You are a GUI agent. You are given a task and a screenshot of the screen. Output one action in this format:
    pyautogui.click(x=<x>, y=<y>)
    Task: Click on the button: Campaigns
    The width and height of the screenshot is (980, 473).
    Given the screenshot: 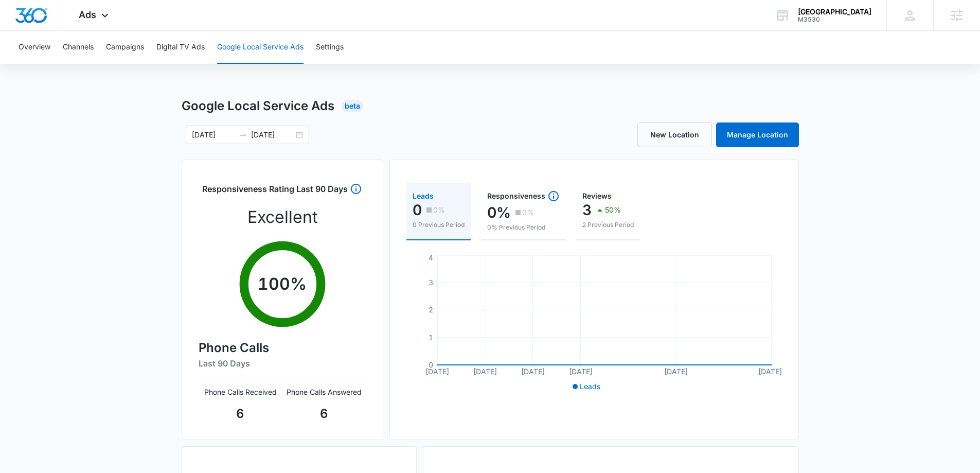 What is the action you would take?
    pyautogui.click(x=125, y=47)
    